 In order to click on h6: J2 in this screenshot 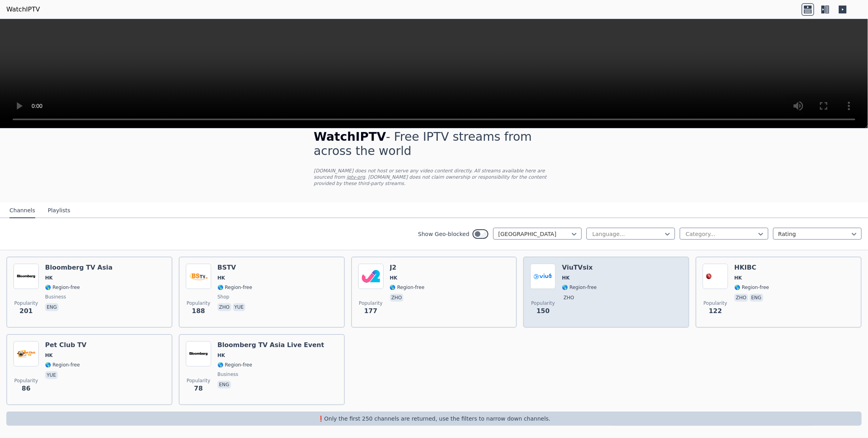, I will do `click(408, 267)`.